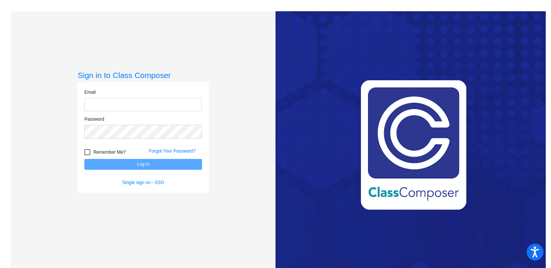 The width and height of the screenshot is (551, 268). I want to click on a: Single sign on - SSO, so click(143, 183).